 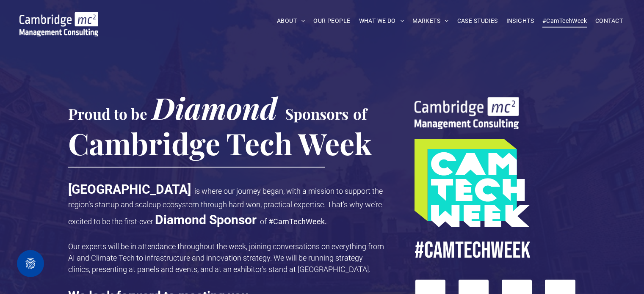 I want to click on a: CONTACT, so click(x=609, y=21).